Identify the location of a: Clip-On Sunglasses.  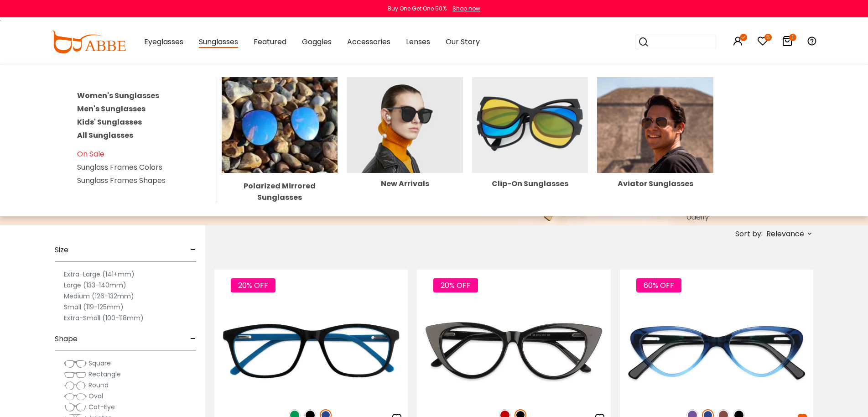
(530, 154).